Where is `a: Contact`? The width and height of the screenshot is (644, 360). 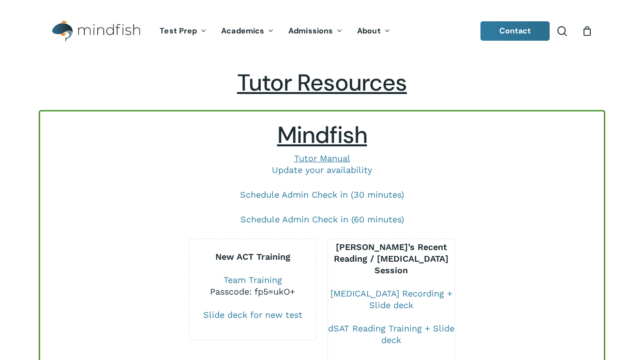 a: Contact is located at coordinates (515, 31).